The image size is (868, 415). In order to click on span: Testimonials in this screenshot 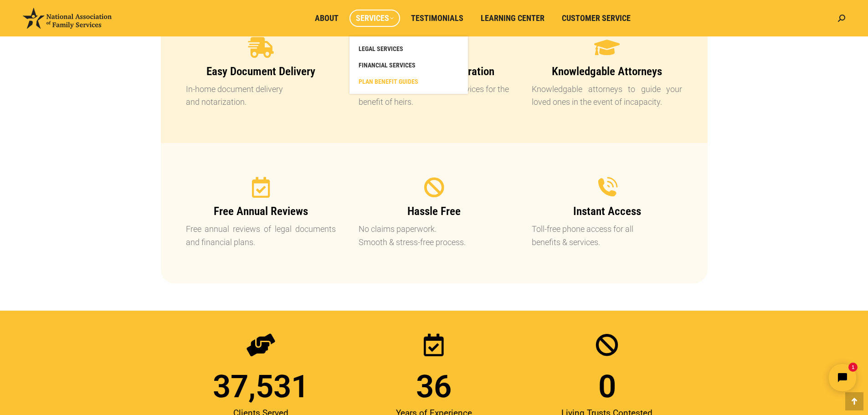, I will do `click(437, 18)`.